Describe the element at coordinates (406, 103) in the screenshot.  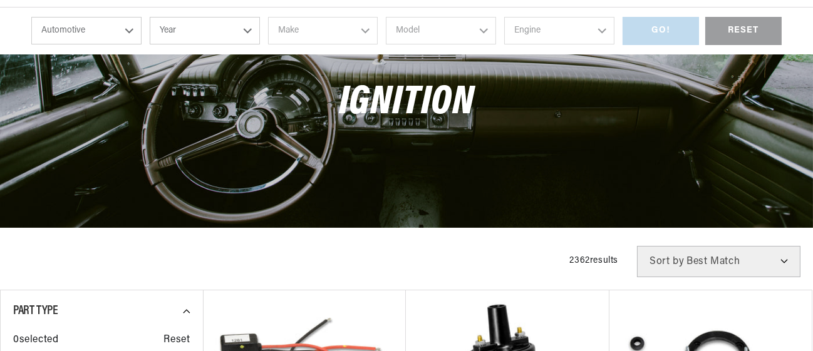
I see `span: Ignition` at that location.